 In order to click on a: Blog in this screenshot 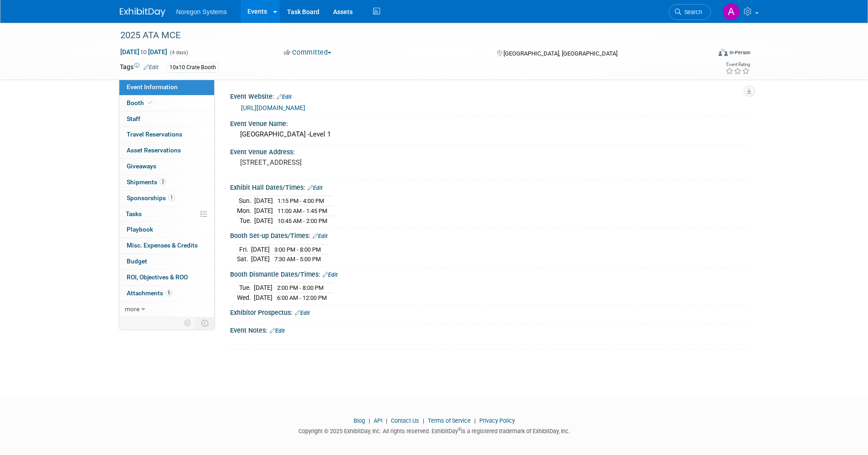, I will do `click(359, 421)`.